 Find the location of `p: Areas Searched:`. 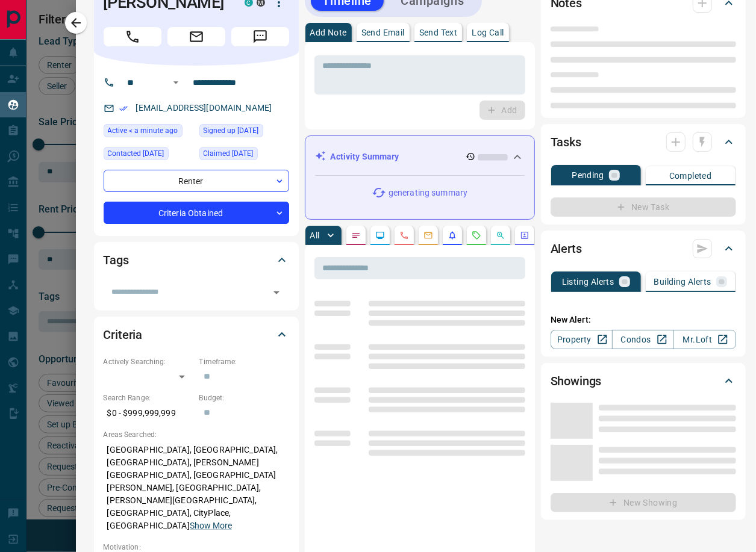

p: Areas Searched: is located at coordinates (197, 435).